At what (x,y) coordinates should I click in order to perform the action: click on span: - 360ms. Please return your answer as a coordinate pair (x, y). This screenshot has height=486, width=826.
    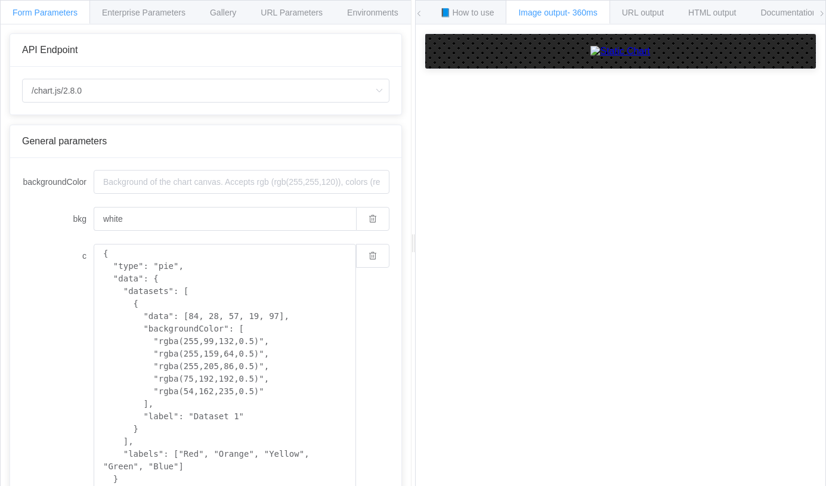
    Looking at the image, I should click on (582, 13).